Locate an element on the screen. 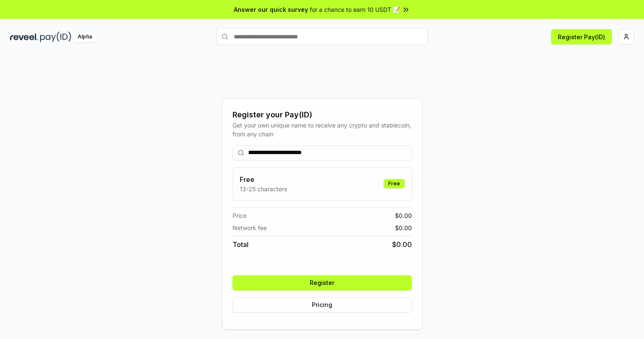 Image resolution: width=644 pixels, height=339 pixels. span: Price is located at coordinates (239, 215).